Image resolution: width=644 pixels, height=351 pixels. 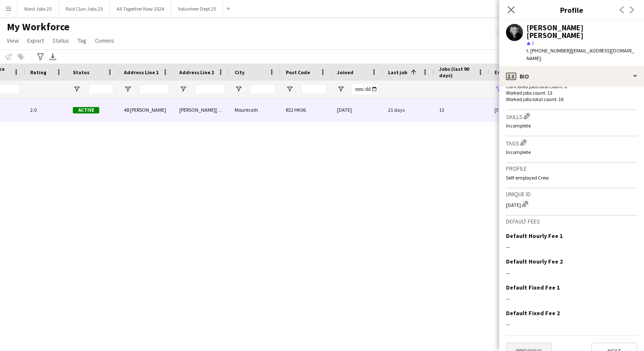 What do you see at coordinates (197, 9) in the screenshot?
I see `button: Volunteer Dept 25` at bounding box center [197, 9].